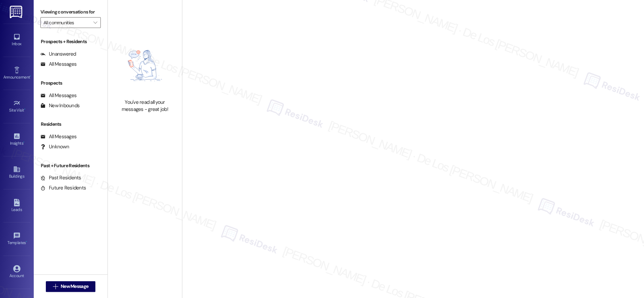 The width and height of the screenshot is (644, 298). Describe the element at coordinates (17, 106) in the screenshot. I see `a: Site Visit •` at that location.